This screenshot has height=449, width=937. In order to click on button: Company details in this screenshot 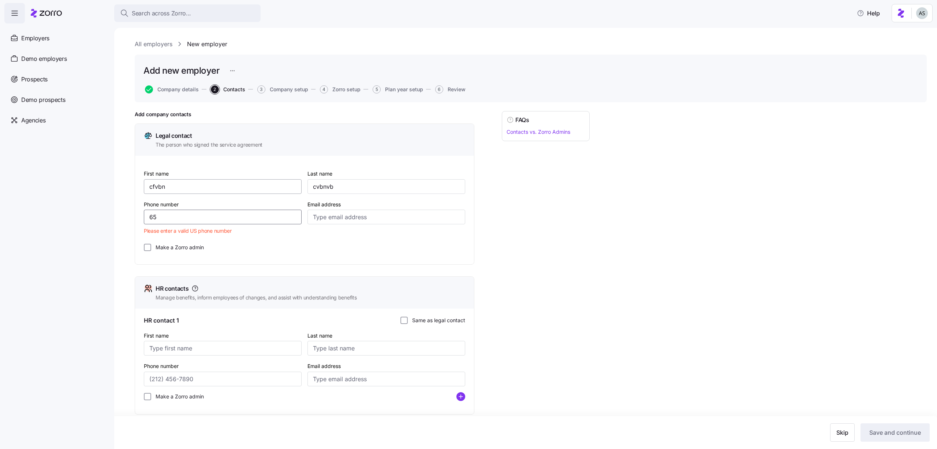, I will do `click(172, 89)`.